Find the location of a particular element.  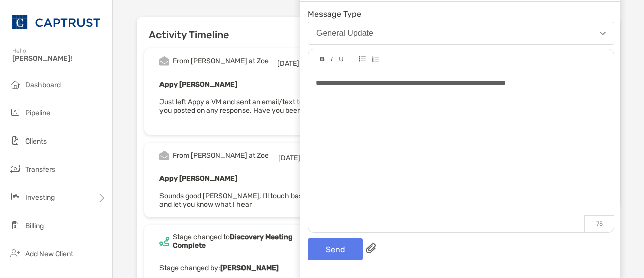

span: Message Type is located at coordinates (461, 14).